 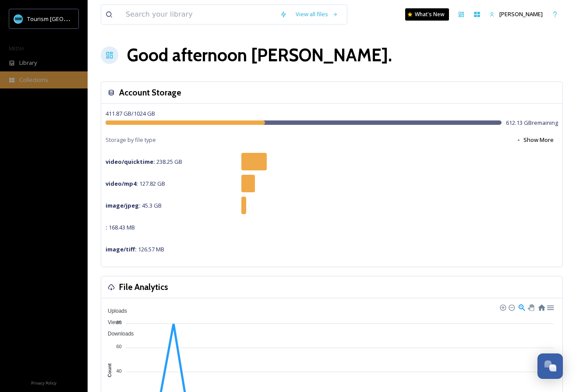 What do you see at coordinates (535, 139) in the screenshot?
I see `button: Show More` at bounding box center [535, 139].